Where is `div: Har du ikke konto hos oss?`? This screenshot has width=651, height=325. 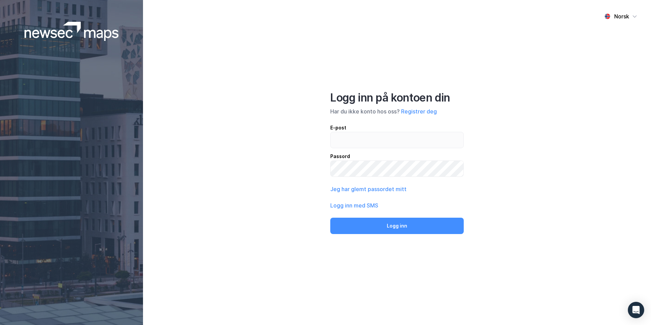
div: Har du ikke konto hos oss? is located at coordinates (397, 111).